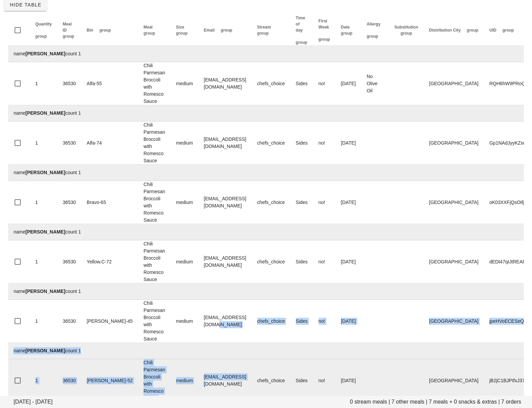  I want to click on th: Distribution City: Not sorted. Activate to sort ascending., so click(454, 30).